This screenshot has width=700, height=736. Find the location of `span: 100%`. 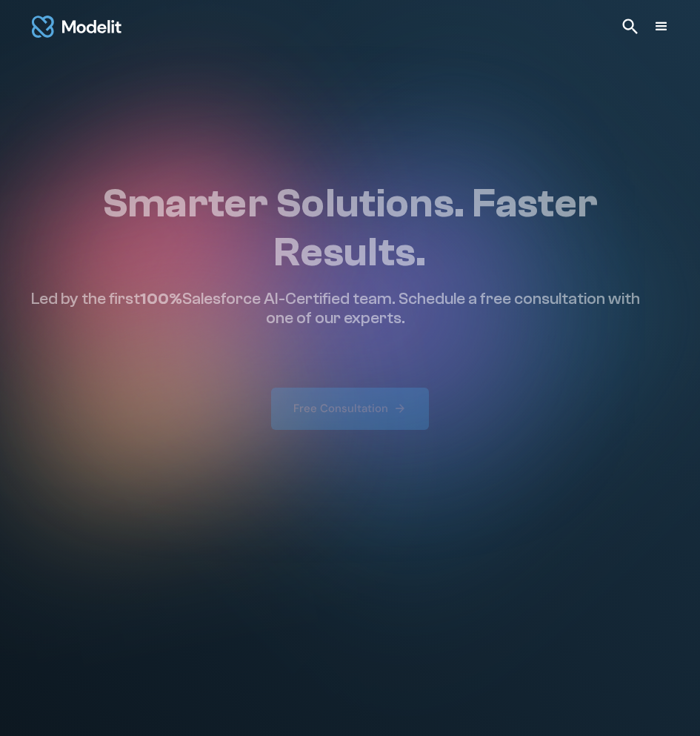

span: 100% is located at coordinates (160, 299).